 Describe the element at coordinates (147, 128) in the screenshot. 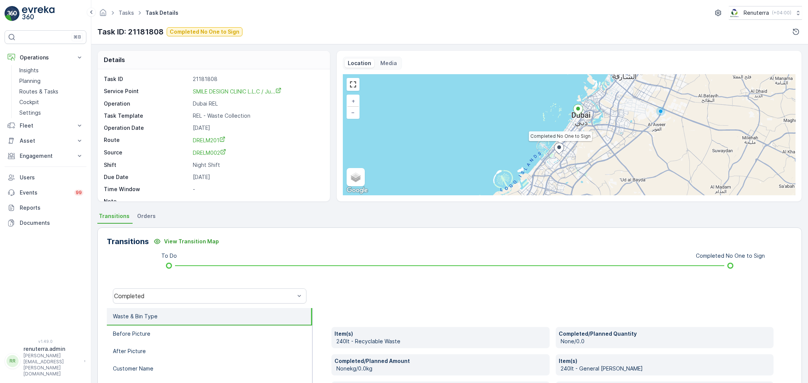

I see `p: Operation Date` at that location.